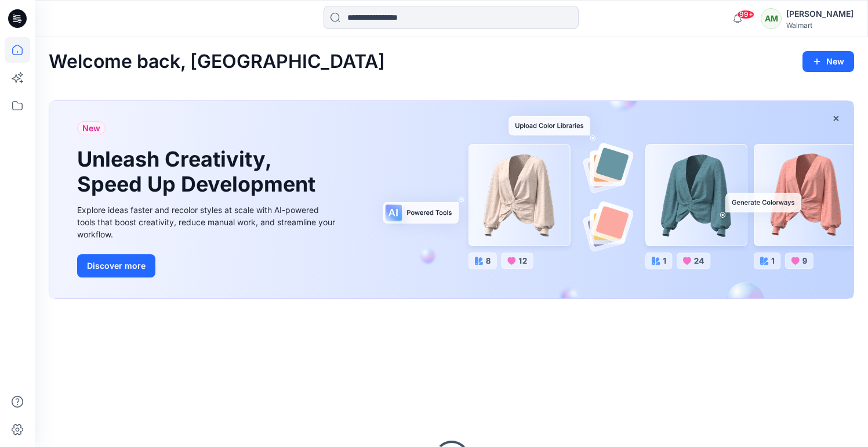 This screenshot has width=868, height=447. Describe the element at coordinates (199, 172) in the screenshot. I see `h1: Unleash Creativity, Speed Up Development` at that location.